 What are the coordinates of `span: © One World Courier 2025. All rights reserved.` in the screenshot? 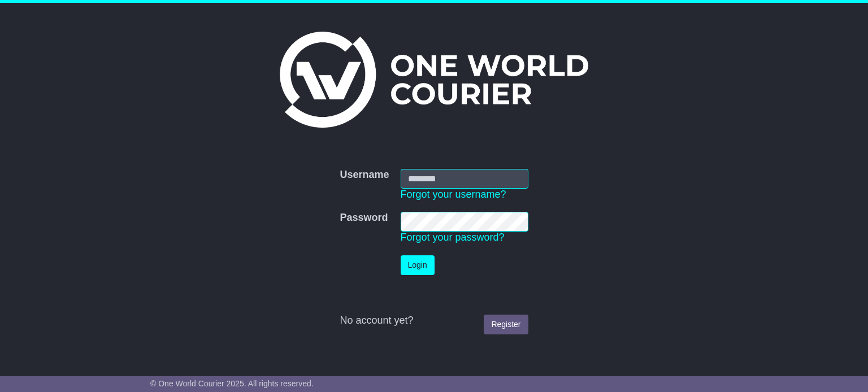 It's located at (232, 383).